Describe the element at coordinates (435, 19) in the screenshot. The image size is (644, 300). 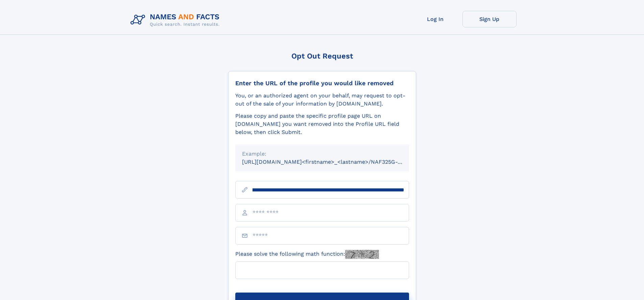
I see `a: Log In` at that location.